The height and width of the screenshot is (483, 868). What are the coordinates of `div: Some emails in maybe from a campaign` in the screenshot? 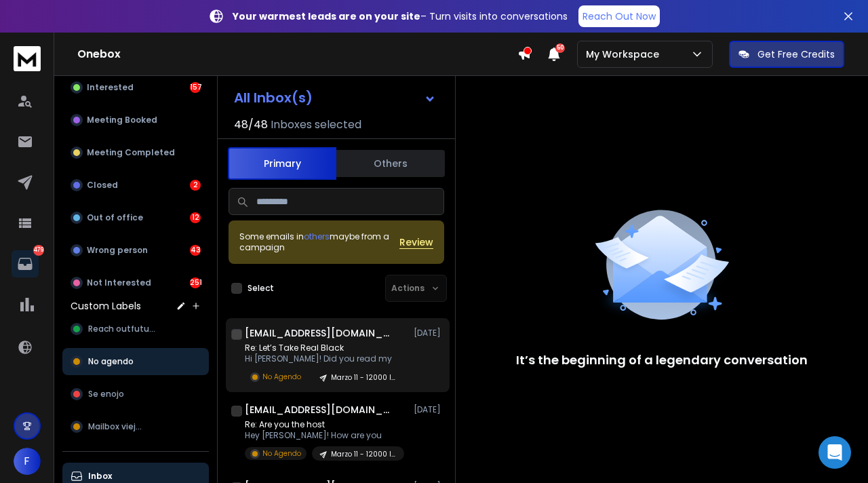 It's located at (319, 242).